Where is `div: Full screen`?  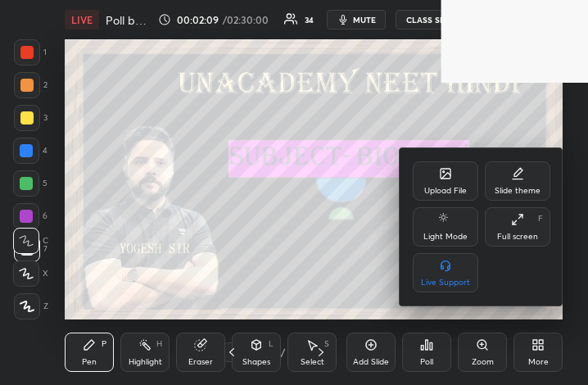 div: Full screen is located at coordinates (518, 236).